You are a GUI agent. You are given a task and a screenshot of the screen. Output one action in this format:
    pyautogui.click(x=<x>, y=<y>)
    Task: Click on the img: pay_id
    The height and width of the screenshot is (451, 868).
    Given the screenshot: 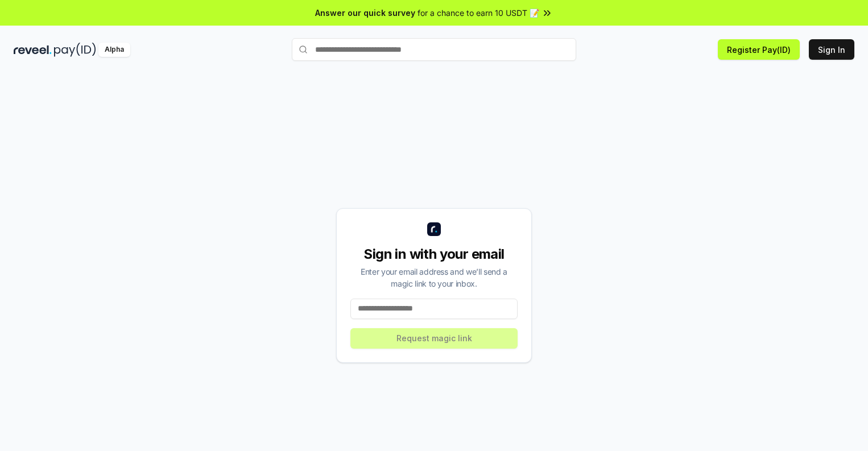 What is the action you would take?
    pyautogui.click(x=75, y=50)
    